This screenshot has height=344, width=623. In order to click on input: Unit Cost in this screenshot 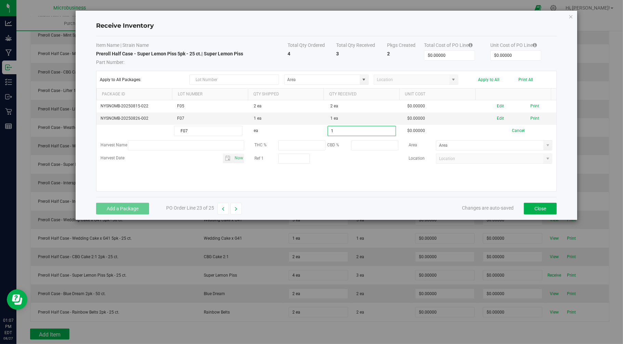, I will do `click(515, 55)`.